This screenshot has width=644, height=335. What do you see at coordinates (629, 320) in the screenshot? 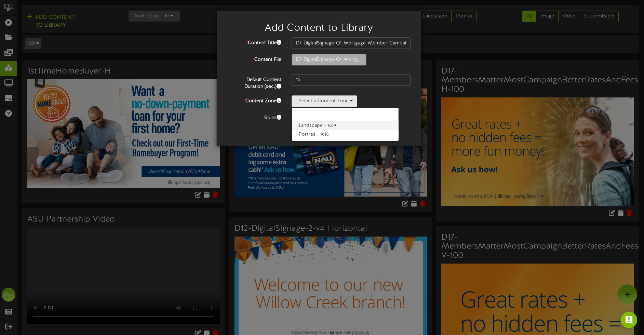
I see `div: Open Intercom Messenger` at bounding box center [629, 320].